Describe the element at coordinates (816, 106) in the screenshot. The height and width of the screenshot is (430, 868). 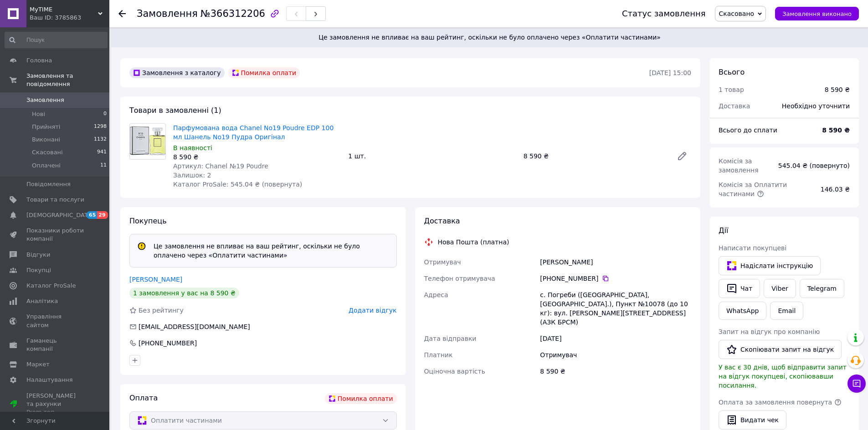
I see `div: Необхідно уточнити` at that location.